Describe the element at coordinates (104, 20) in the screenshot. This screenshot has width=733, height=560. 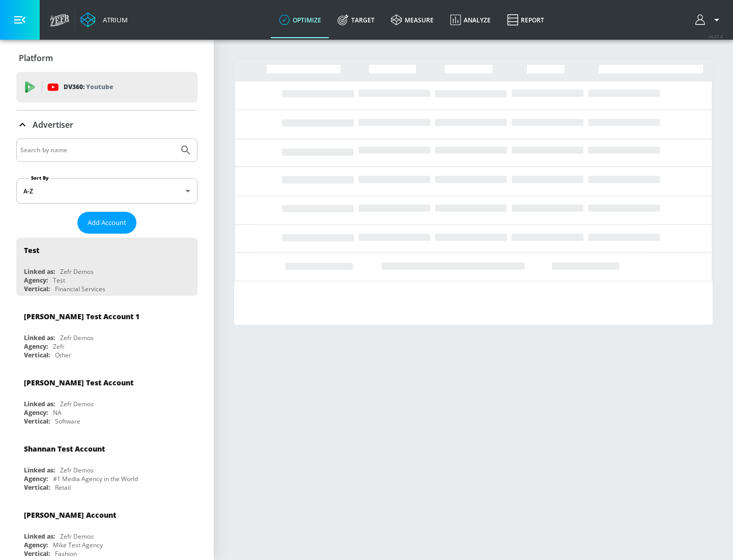
I see `a: Atrium` at that location.